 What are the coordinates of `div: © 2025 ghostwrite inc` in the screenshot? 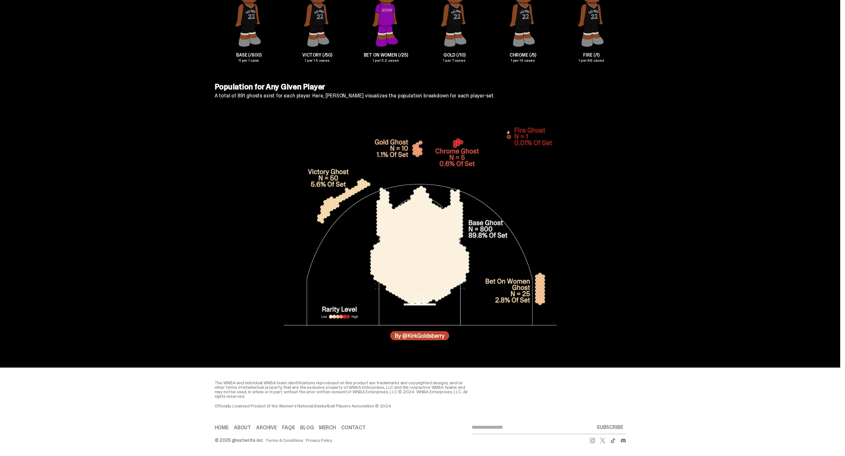 It's located at (239, 440).